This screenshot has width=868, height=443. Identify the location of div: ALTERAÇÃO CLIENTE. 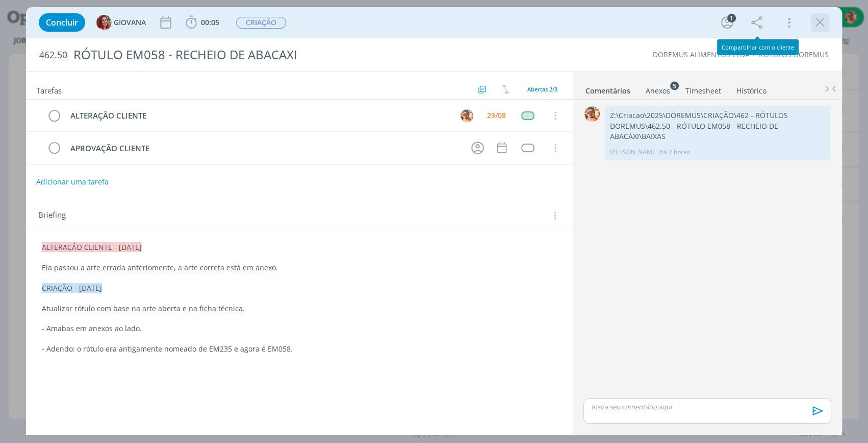
(258, 115).